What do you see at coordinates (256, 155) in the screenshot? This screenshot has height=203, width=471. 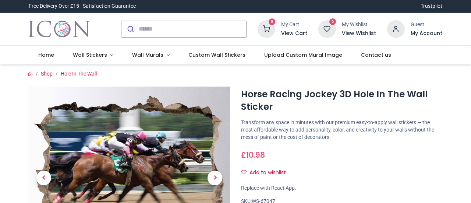 I see `span: 10.98` at bounding box center [256, 155].